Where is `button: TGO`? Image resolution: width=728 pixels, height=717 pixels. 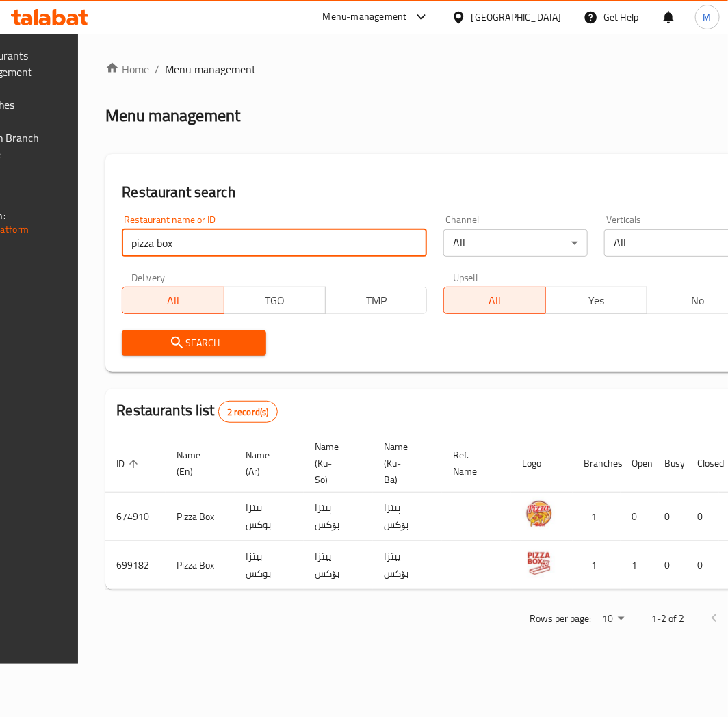 button: TGO is located at coordinates (275, 300).